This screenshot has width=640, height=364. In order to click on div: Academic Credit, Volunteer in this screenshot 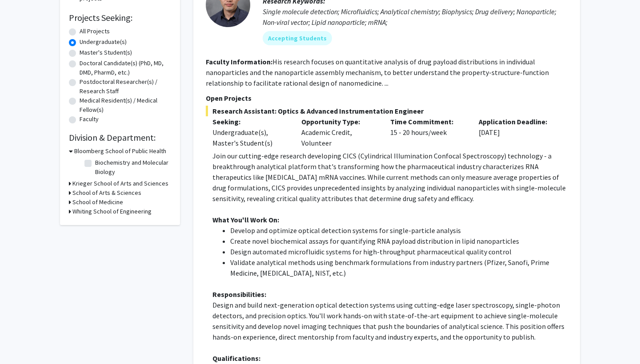, I will do `click(339, 132)`.